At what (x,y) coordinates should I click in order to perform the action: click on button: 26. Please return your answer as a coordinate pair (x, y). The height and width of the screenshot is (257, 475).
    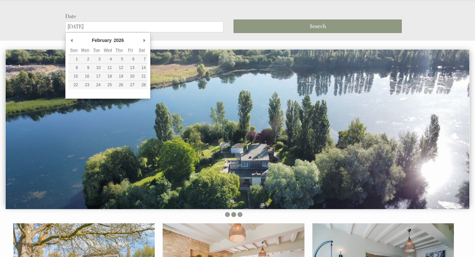
    Looking at the image, I should click on (119, 85).